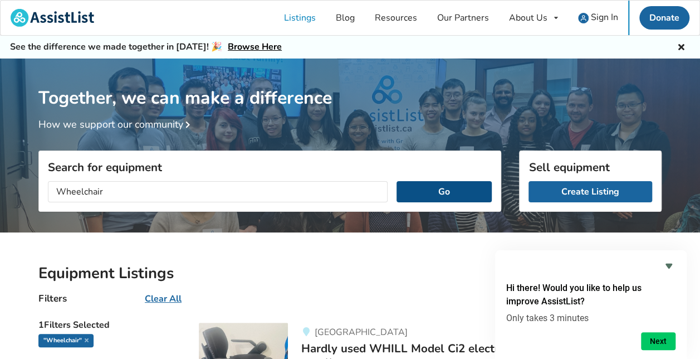 The image size is (700, 359). What do you see at coordinates (591, 317) in the screenshot?
I see `p: Only takes 3 minutes` at bounding box center [591, 317].